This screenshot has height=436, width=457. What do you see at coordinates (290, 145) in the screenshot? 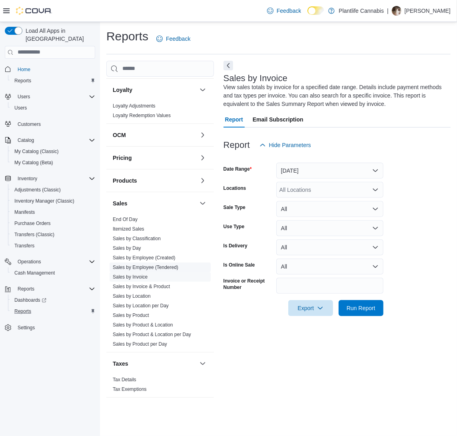
I see `span: Hide Parameters` at bounding box center [290, 145].